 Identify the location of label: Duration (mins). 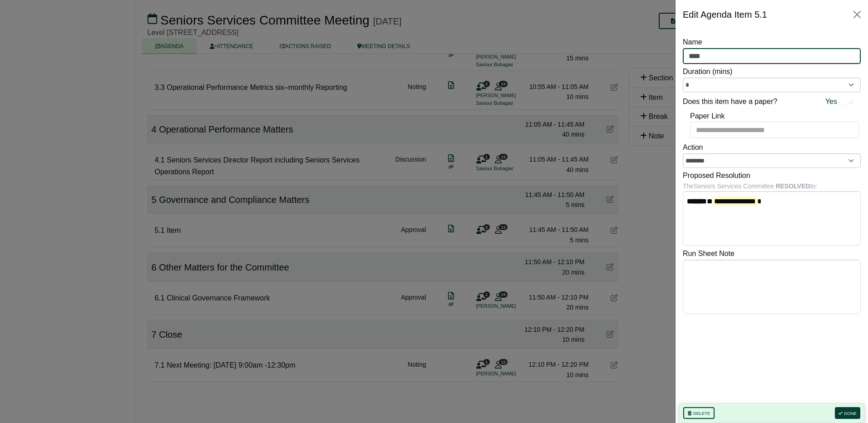
(707, 72).